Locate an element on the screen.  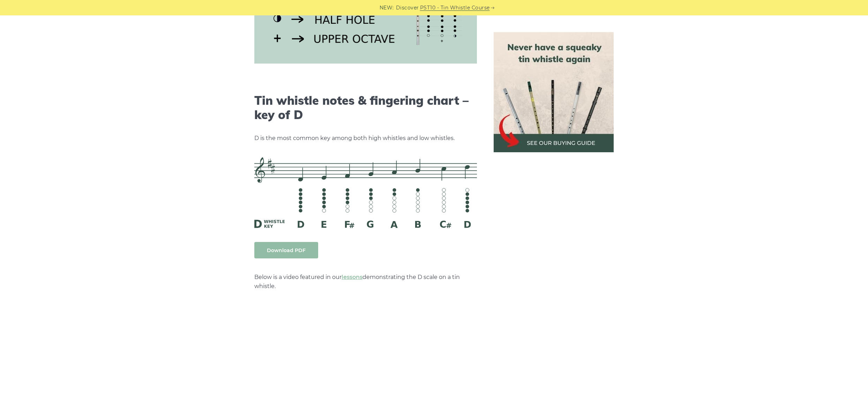
p: Below is a video featured in our demonstrating the D scale on a tin whistle. is located at coordinates (366, 282).